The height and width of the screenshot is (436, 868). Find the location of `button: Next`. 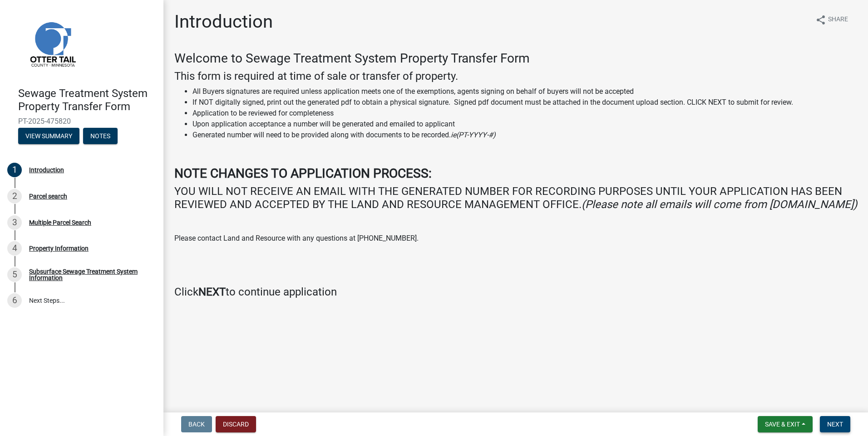

button: Next is located at coordinates (835, 424).